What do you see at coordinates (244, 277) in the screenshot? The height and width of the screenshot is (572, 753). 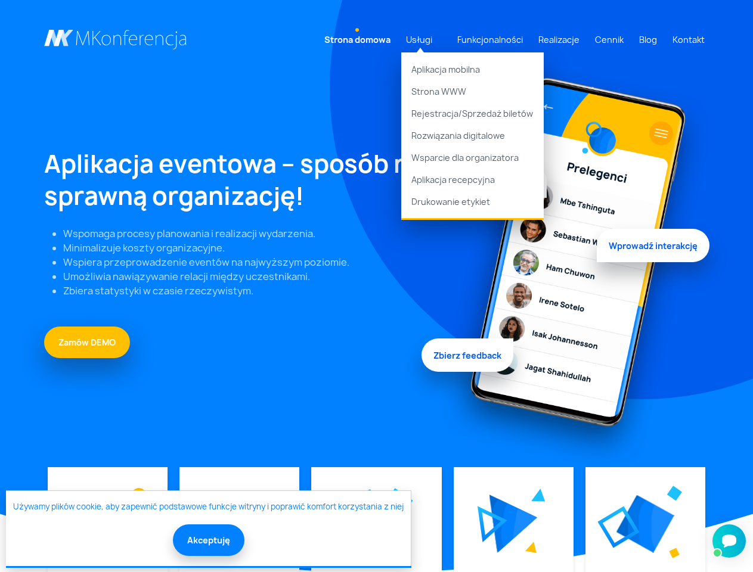 I see `li: Umożliwia nawiązywanie relacji między uczestnikami.` at bounding box center [244, 277].